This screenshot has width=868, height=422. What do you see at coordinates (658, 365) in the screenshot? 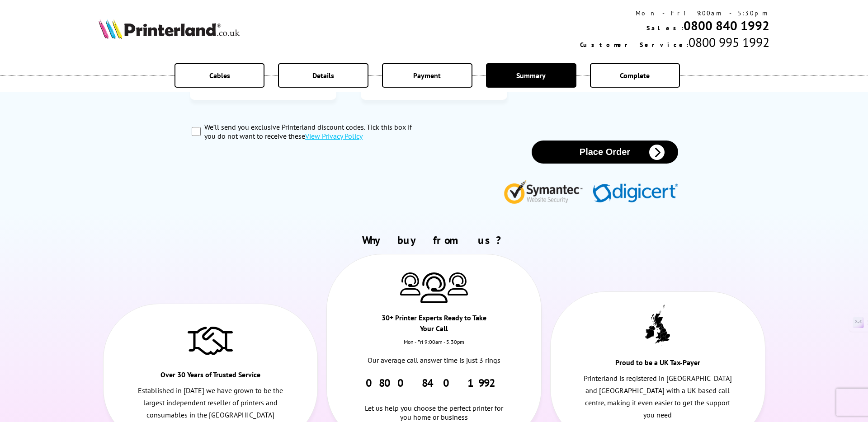
I see `div: Proud to be a UK Tax-Payer` at bounding box center [658, 365].